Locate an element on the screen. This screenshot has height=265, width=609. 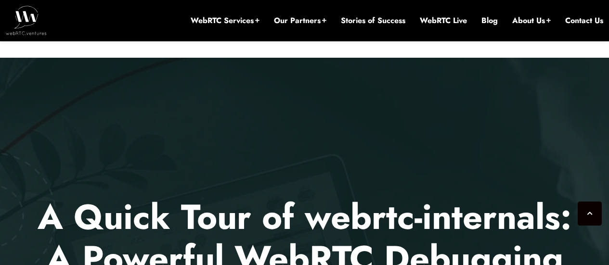
a: Blog is located at coordinates (490, 21).